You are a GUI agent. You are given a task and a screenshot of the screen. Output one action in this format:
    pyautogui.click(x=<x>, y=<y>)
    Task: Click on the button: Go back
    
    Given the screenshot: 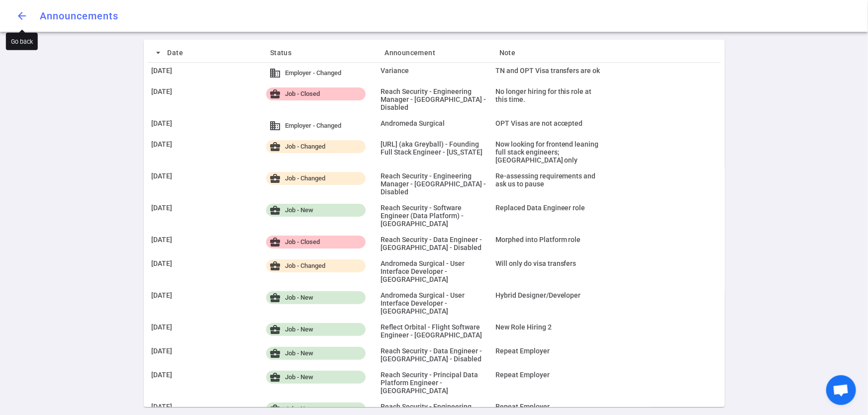 What is the action you would take?
    pyautogui.click(x=22, y=16)
    